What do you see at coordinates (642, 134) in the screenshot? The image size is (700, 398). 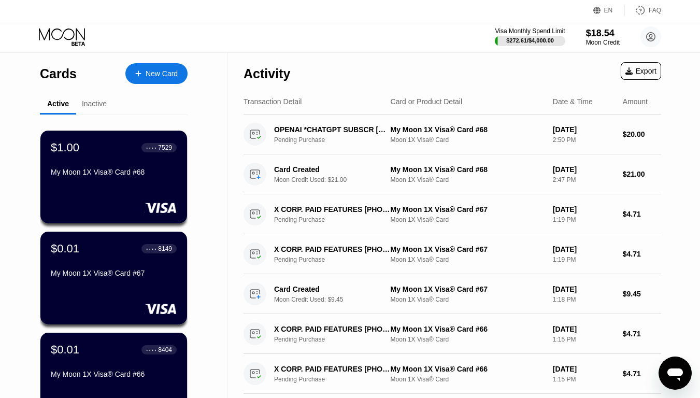 I see `div: $20.00` at bounding box center [642, 134].